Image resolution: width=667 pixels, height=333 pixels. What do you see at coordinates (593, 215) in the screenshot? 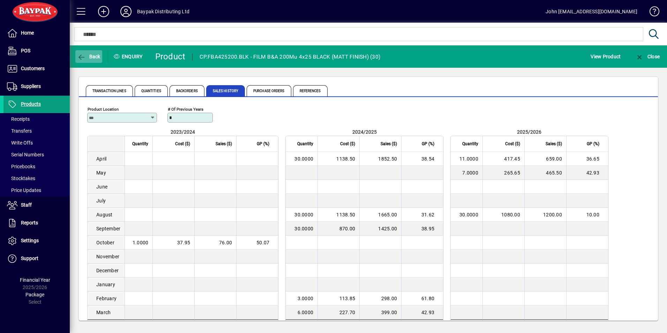
I see `span: 10.00` at bounding box center [593, 215].